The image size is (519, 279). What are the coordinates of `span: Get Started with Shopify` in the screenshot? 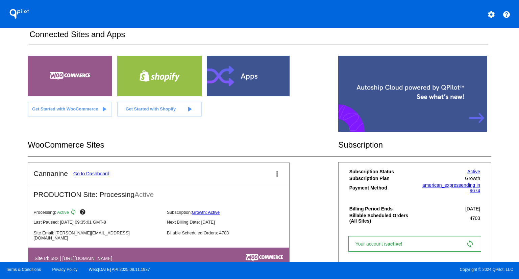 It's located at (151, 109).